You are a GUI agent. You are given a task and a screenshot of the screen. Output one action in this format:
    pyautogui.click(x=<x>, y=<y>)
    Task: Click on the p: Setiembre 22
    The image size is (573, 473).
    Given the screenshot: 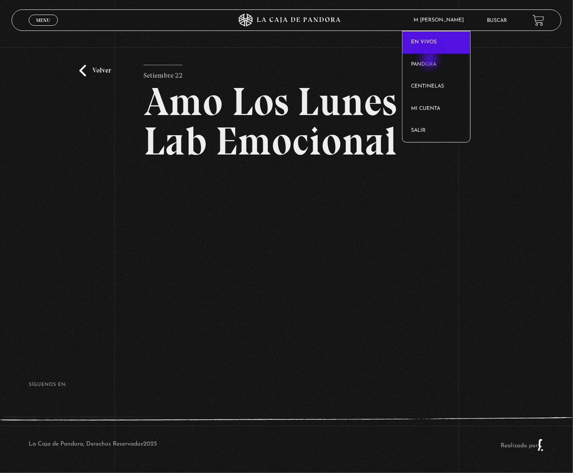 What is the action you would take?
    pyautogui.click(x=163, y=73)
    